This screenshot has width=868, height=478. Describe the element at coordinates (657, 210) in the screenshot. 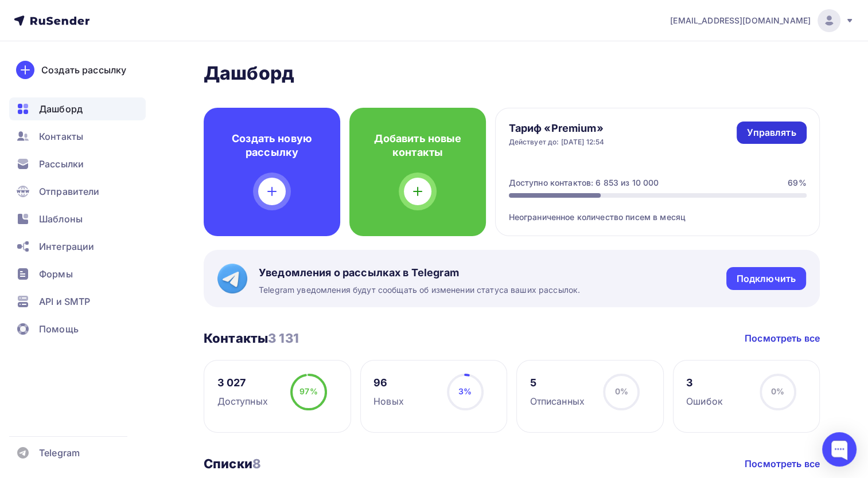

I see `div: Неограниченное количество писем в месяц` at that location.